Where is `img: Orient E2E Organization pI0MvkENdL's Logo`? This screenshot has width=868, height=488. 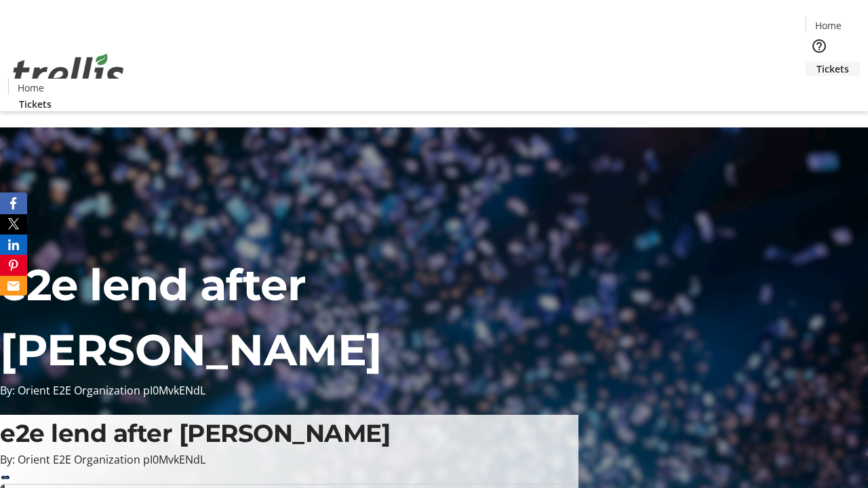
img: Orient E2E Organization pI0MvkENdL's Logo is located at coordinates (68, 72).